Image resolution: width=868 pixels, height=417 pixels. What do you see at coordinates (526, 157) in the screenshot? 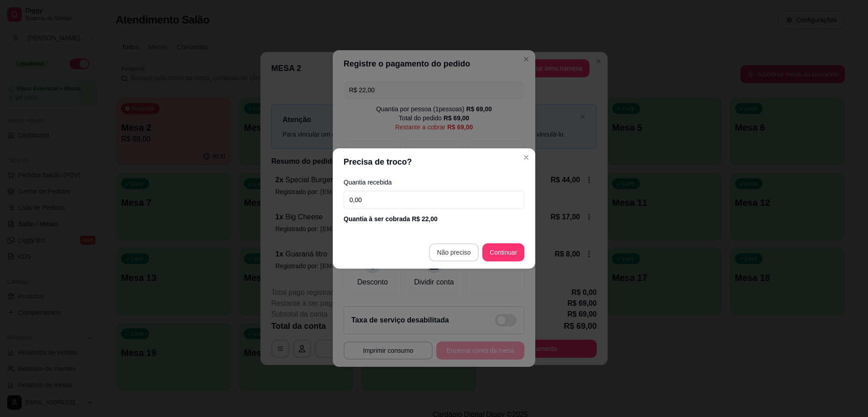
I see `button: Close` at bounding box center [526, 157].